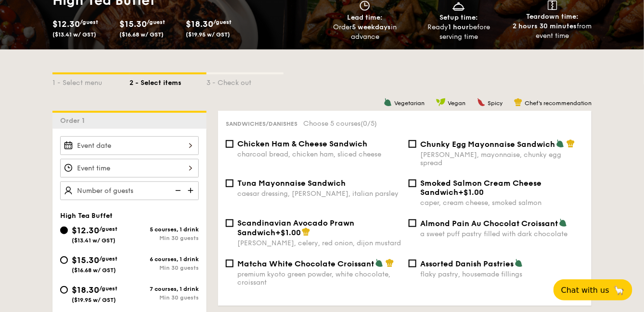  What do you see at coordinates (368, 123) in the screenshot?
I see `span: (0/5)` at bounding box center [368, 123].